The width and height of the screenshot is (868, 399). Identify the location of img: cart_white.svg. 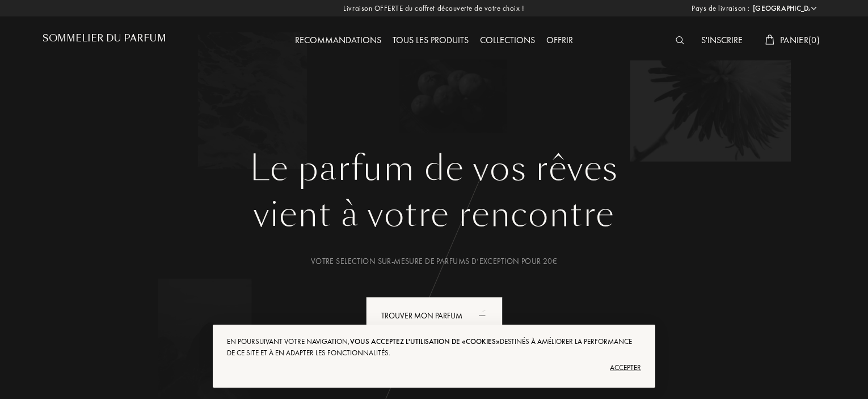
(769, 40).